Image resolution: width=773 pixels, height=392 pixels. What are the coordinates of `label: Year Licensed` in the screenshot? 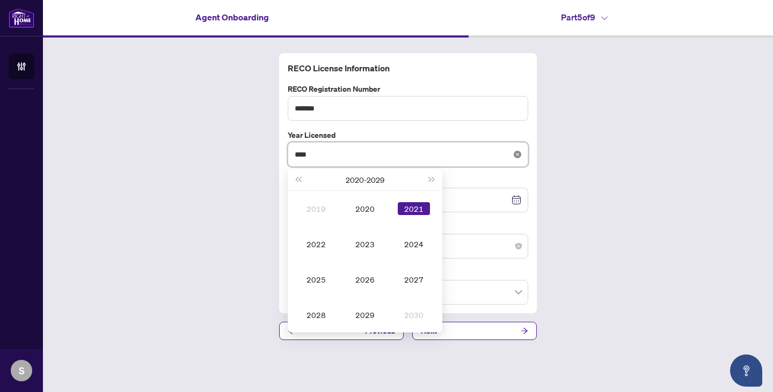 It's located at (408, 135).